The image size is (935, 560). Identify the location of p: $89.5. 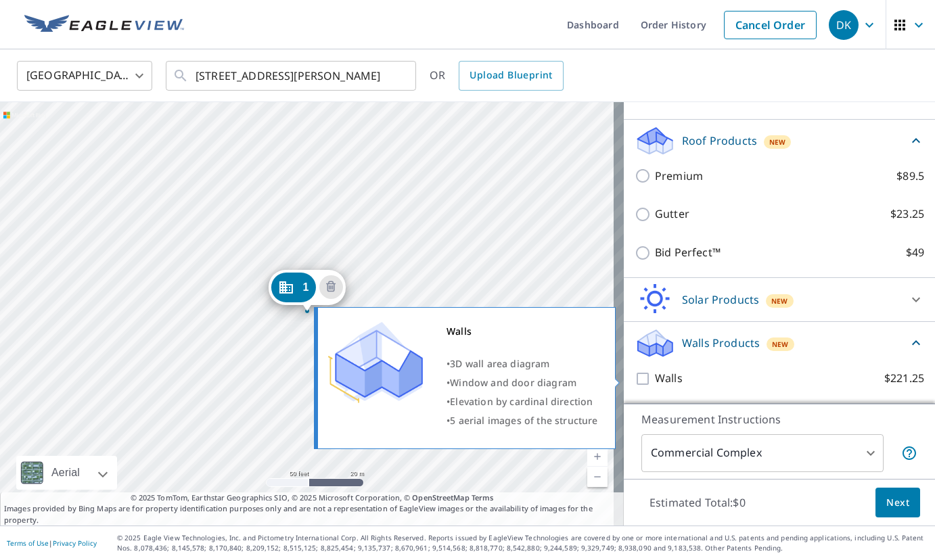
(910, 176).